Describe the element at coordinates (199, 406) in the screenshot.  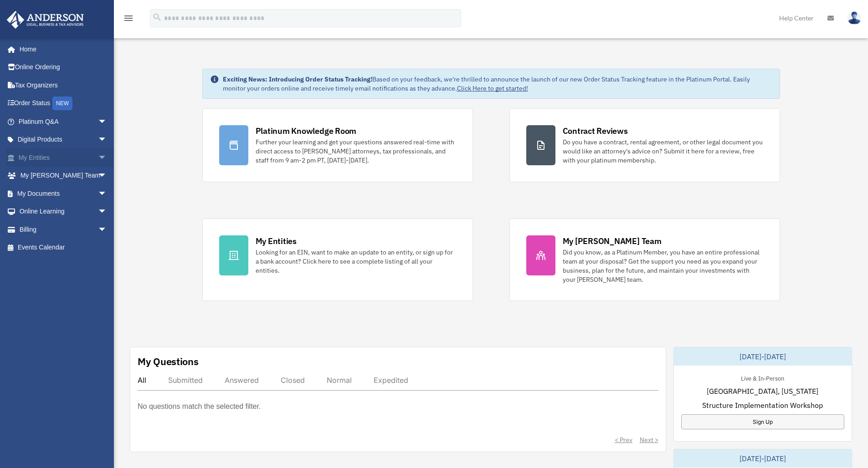
I see `p: No questions match the selected filter.` at that location.